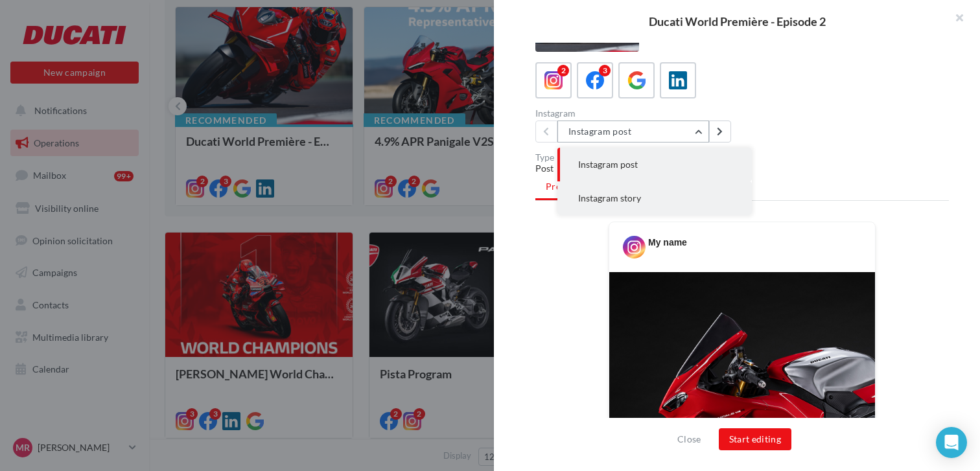 The width and height of the screenshot is (980, 471). I want to click on div: Post, so click(742, 168).